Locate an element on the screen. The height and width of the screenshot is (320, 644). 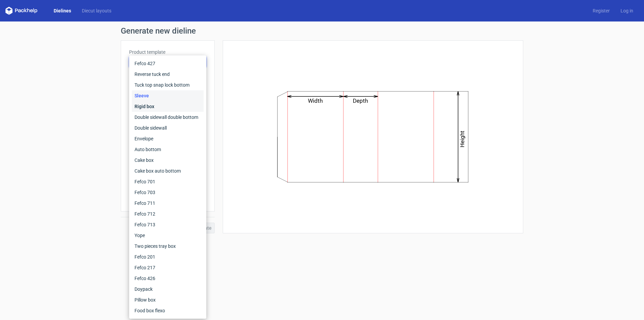
h1: Generate new dieline is located at coordinates (322, 31).